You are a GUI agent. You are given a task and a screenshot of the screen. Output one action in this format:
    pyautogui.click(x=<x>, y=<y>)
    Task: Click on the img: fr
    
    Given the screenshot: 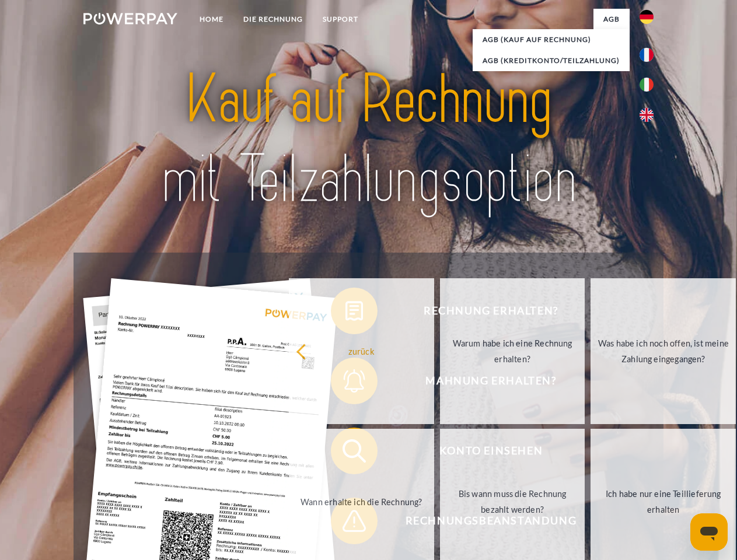 What is the action you would take?
    pyautogui.click(x=647, y=55)
    